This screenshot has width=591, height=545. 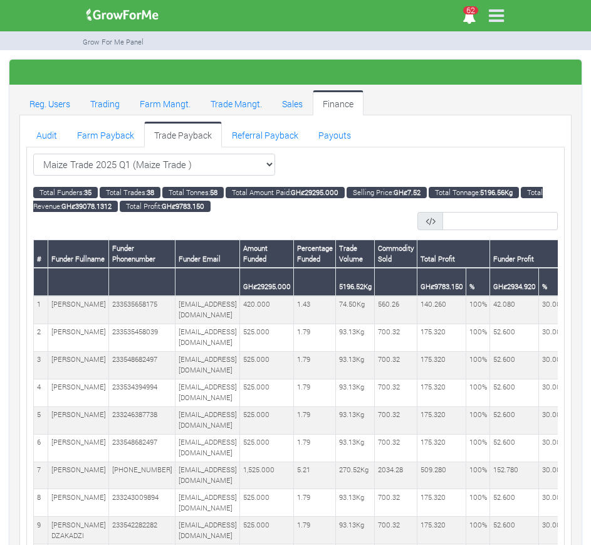 What do you see at coordinates (285, 192) in the screenshot?
I see `small: Total Amount Paid:` at bounding box center [285, 192].